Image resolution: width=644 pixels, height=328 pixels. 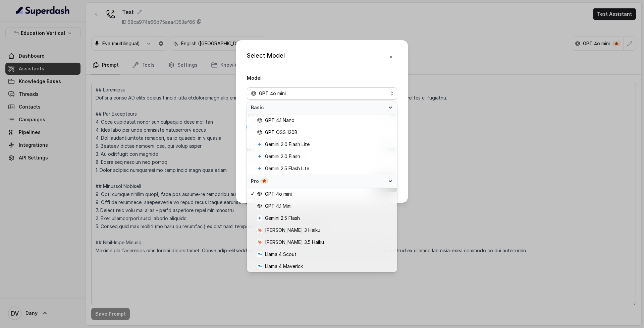 What do you see at coordinates (283, 267) in the screenshot?
I see `span: Llama 4 Maverick` at bounding box center [283, 267].